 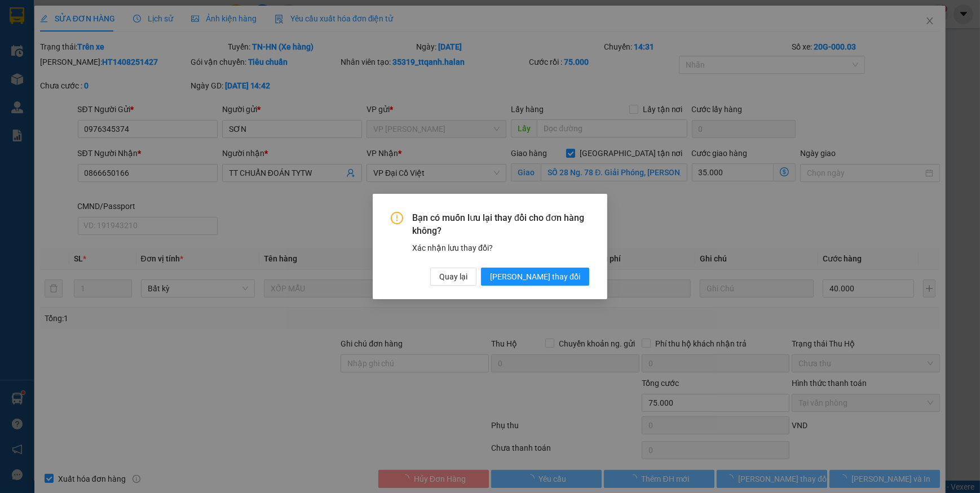 What do you see at coordinates (397, 218) in the screenshot?
I see `span: exclamation-circle` at bounding box center [397, 218].